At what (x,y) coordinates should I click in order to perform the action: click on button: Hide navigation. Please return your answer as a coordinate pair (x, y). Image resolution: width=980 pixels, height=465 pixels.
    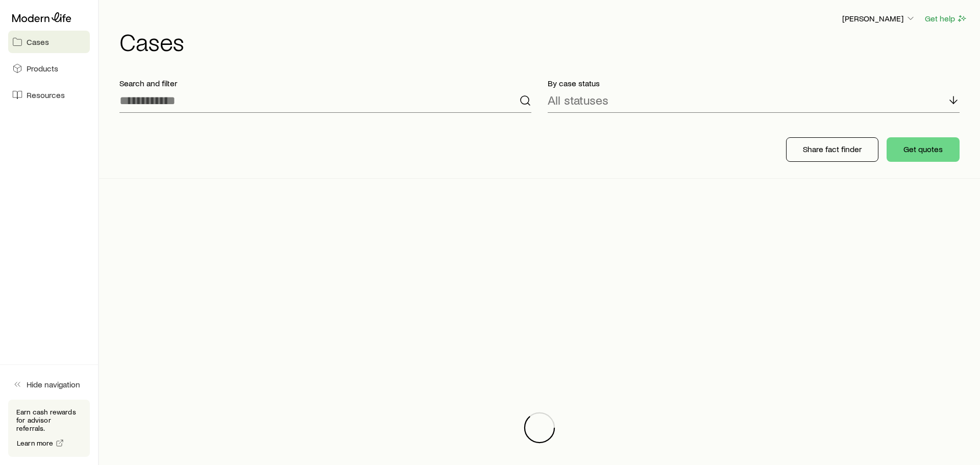
    Looking at the image, I should click on (49, 384).